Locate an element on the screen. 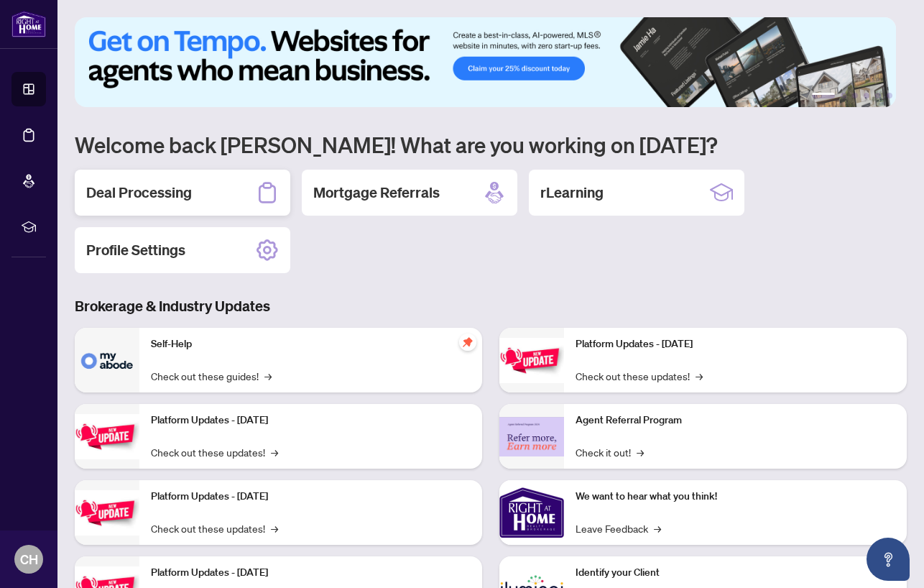 The height and width of the screenshot is (588, 924). h2: rLearning is located at coordinates (572, 192).